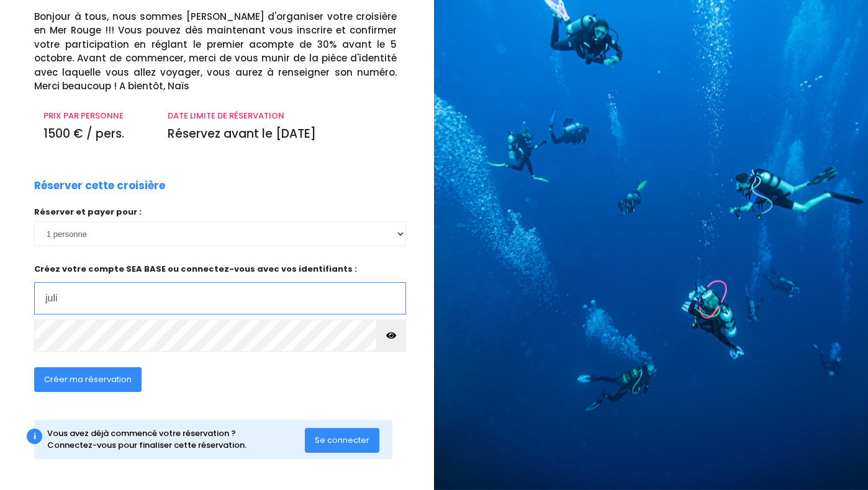 The height and width of the screenshot is (490, 868). I want to click on div: i, so click(34, 436).